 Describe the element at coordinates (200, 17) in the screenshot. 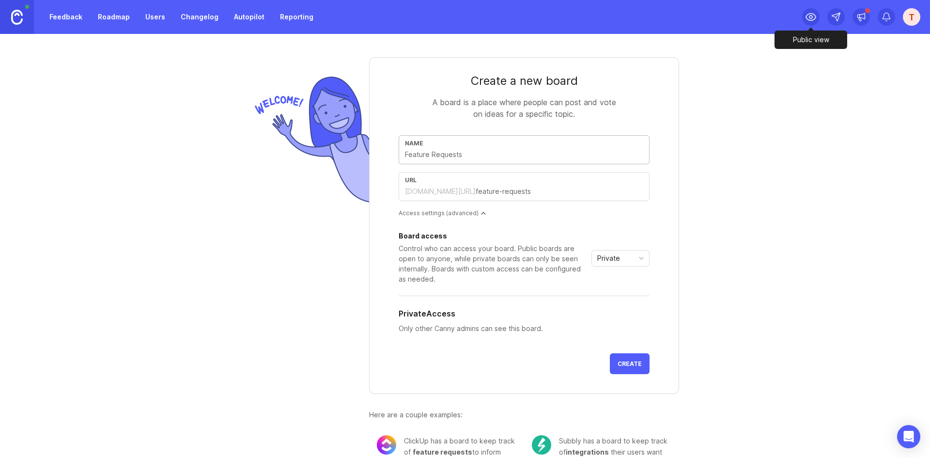

I see `a: Changelog` at that location.